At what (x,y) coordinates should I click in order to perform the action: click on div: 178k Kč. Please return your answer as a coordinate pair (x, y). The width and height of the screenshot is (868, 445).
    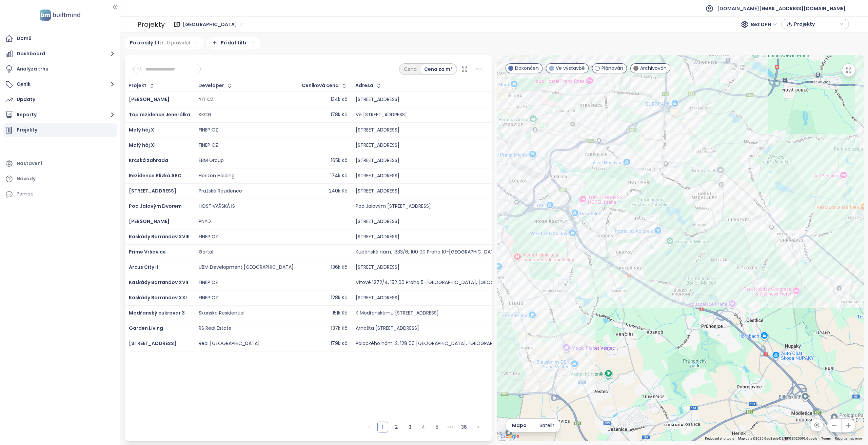
    Looking at the image, I should click on (339, 115).